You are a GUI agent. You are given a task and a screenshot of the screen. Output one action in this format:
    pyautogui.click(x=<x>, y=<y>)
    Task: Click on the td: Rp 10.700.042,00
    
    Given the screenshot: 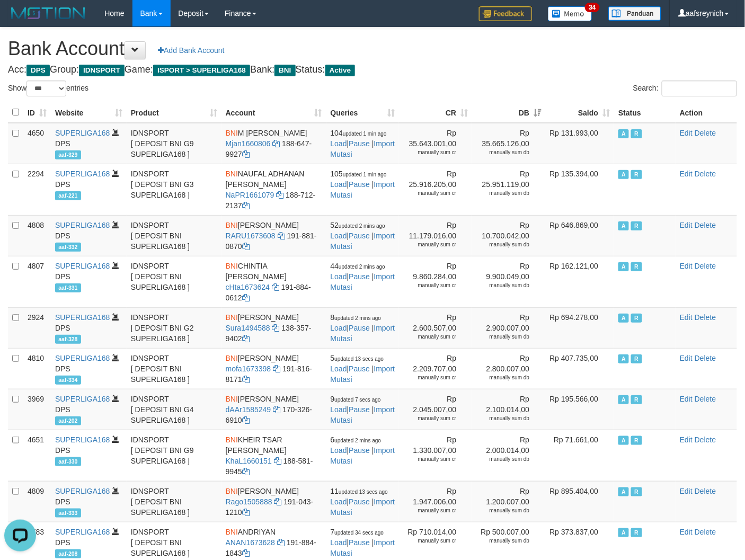 What is the action you would take?
    pyautogui.click(x=509, y=235)
    